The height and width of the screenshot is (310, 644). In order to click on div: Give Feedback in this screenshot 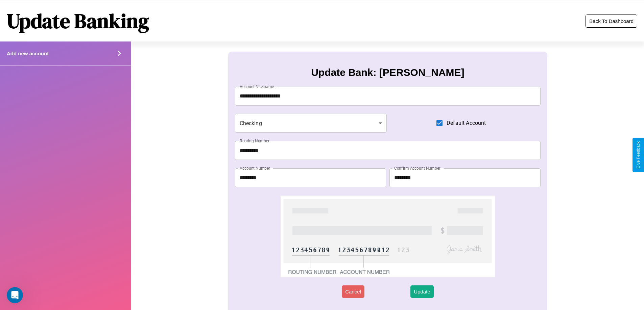, I will do `click(638, 155)`.